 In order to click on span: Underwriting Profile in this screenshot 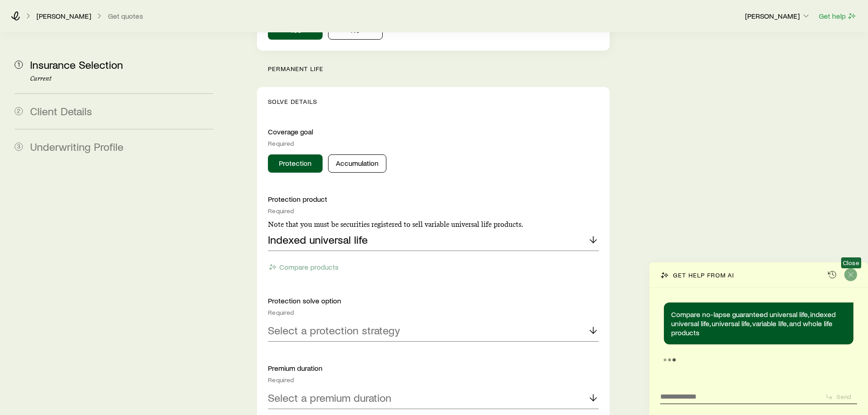, I will do `click(77, 147)`.